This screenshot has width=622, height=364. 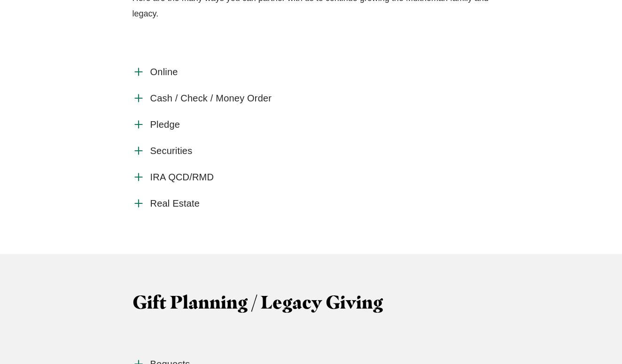 What do you see at coordinates (311, 302) in the screenshot?
I see `h3: Gift Planning / Legacy Giving` at bounding box center [311, 302].